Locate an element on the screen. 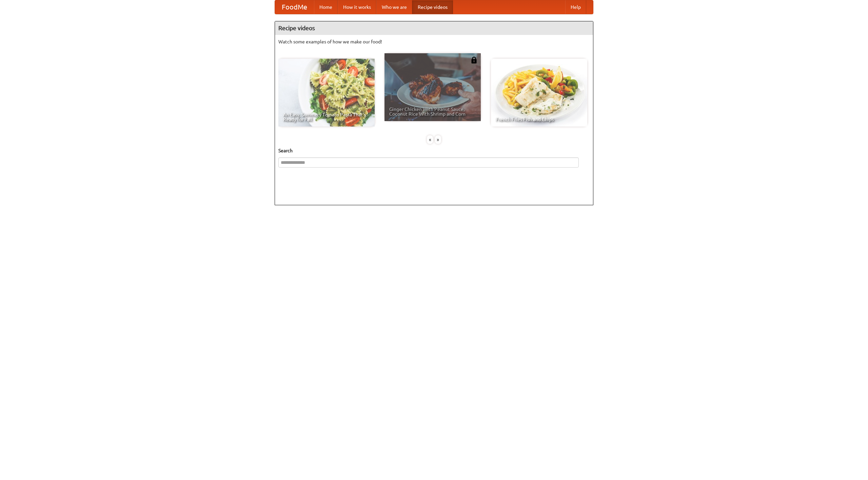 Image resolution: width=868 pixels, height=480 pixels. h4: Recipe videos is located at coordinates (434, 28).